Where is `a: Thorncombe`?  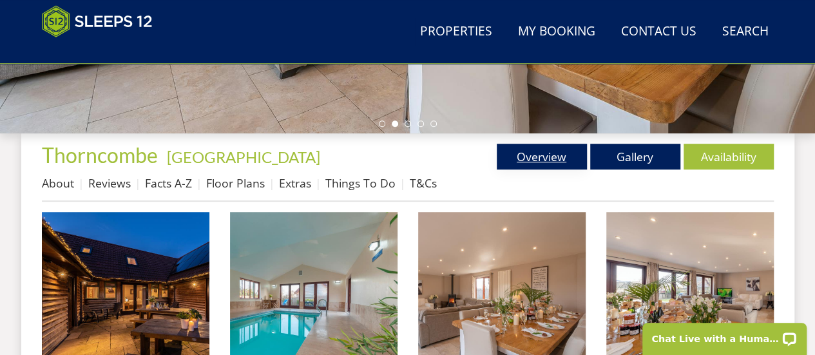 a: Thorncombe is located at coordinates (102, 155).